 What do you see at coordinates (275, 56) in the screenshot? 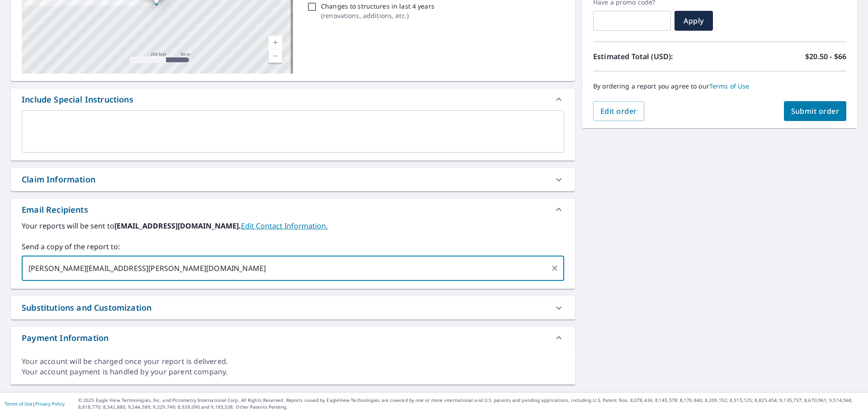
I see `a: Current Level 17, Zoom Out` at bounding box center [275, 56].